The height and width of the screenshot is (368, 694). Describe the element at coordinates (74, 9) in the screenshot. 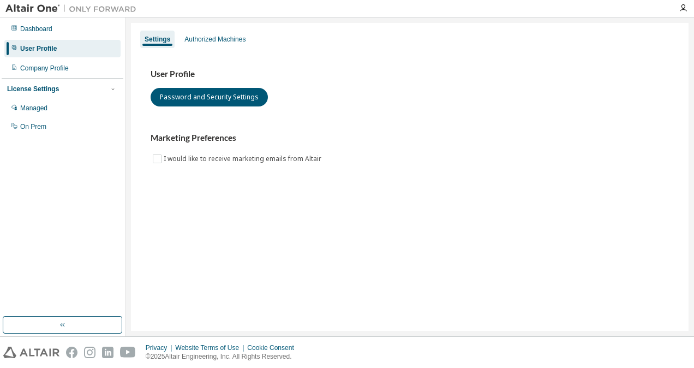

I see `img: Altair One` at that location.